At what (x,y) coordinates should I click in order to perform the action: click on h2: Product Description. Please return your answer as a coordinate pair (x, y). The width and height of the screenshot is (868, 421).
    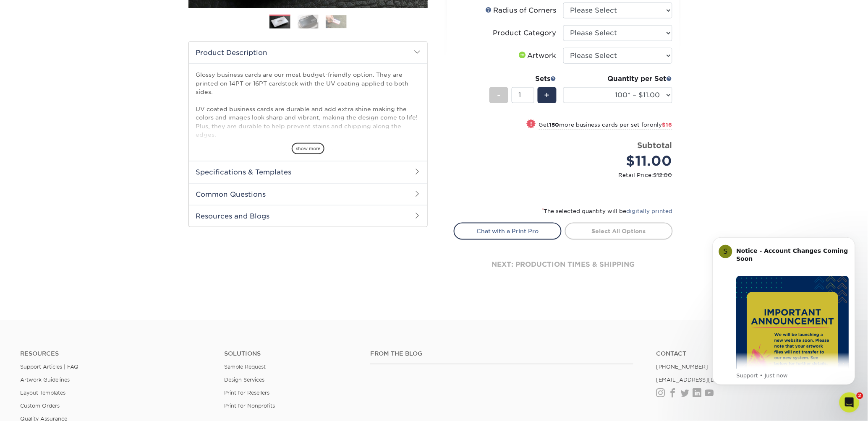
    Looking at the image, I should click on (308, 52).